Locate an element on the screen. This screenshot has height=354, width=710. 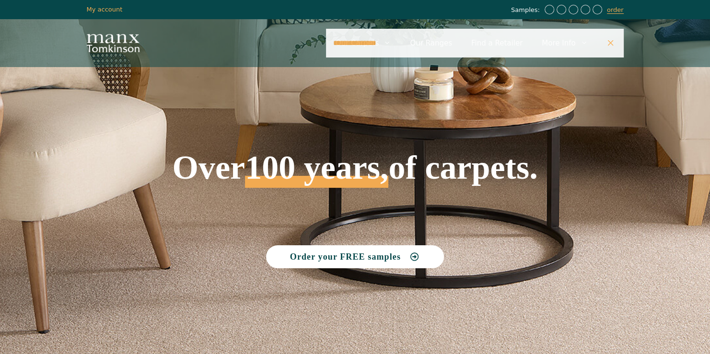
a: order is located at coordinates (615, 10).